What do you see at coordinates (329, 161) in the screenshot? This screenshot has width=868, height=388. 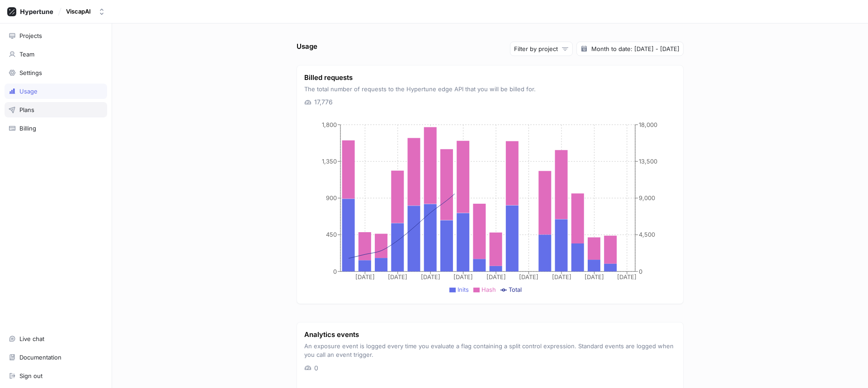 I see `tspan: 1,350` at bounding box center [329, 161].